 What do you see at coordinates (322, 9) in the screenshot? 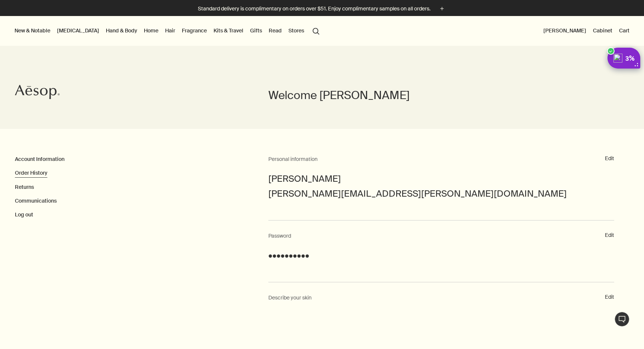
I see `button: Standard delivery is complimentary on orders over $51. Enjoy complimentary samples on all orders.` at bounding box center [322, 9].